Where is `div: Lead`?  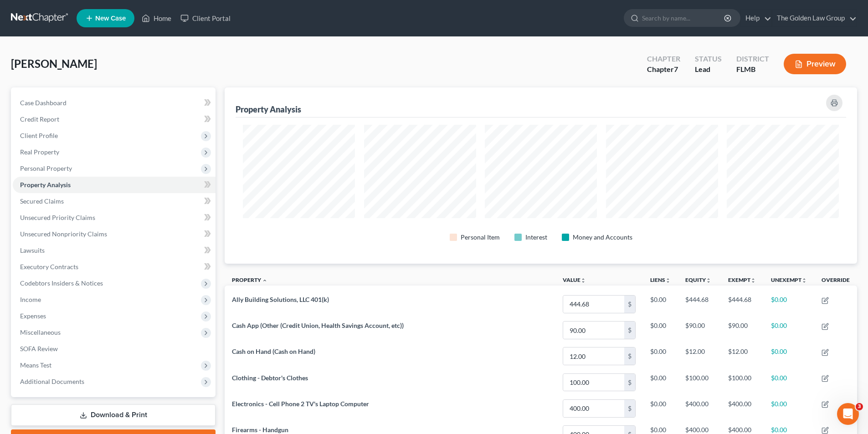 div: Lead is located at coordinates (708, 69).